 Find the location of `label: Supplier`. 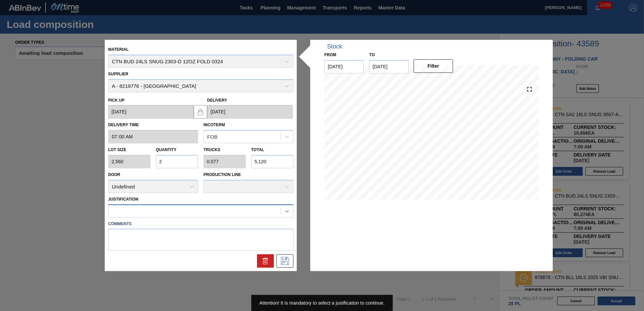

label: Supplier is located at coordinates (119, 74).